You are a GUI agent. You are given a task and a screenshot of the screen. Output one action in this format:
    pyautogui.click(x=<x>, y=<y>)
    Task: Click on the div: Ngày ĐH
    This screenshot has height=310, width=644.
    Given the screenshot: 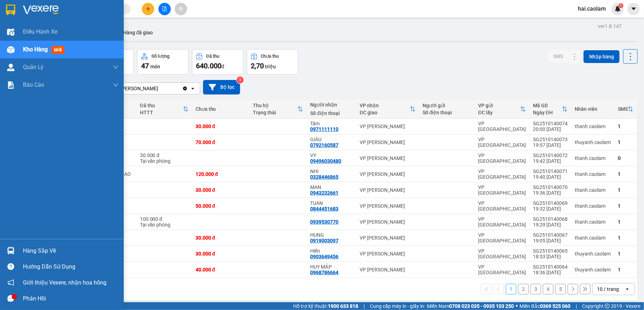 What is the action you would take?
    pyautogui.click(x=548, y=112)
    